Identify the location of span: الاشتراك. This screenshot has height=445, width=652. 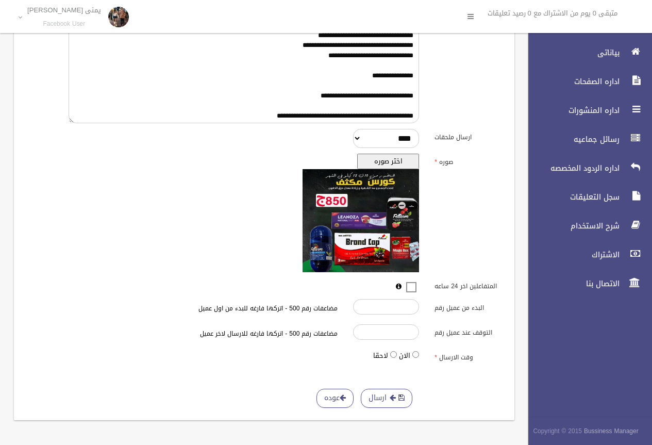
(571, 254).